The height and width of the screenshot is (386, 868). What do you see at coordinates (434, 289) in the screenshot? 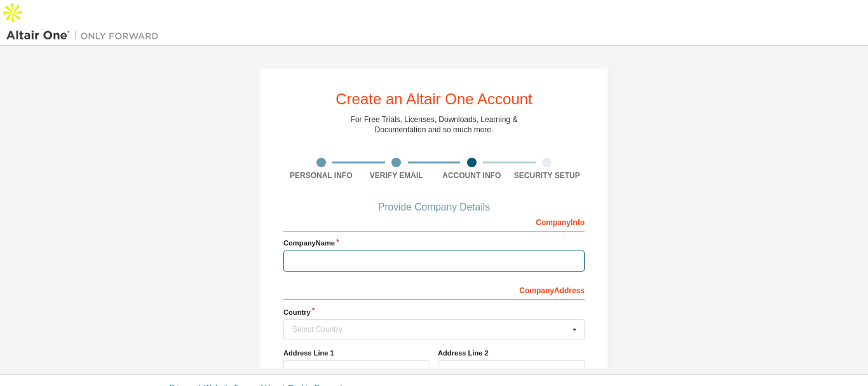
I see `div: Company Address` at bounding box center [434, 289].